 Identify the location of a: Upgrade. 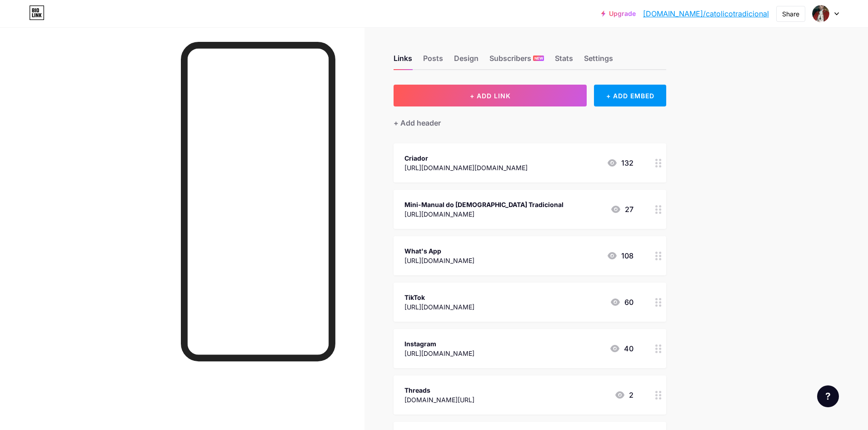
(618, 14).